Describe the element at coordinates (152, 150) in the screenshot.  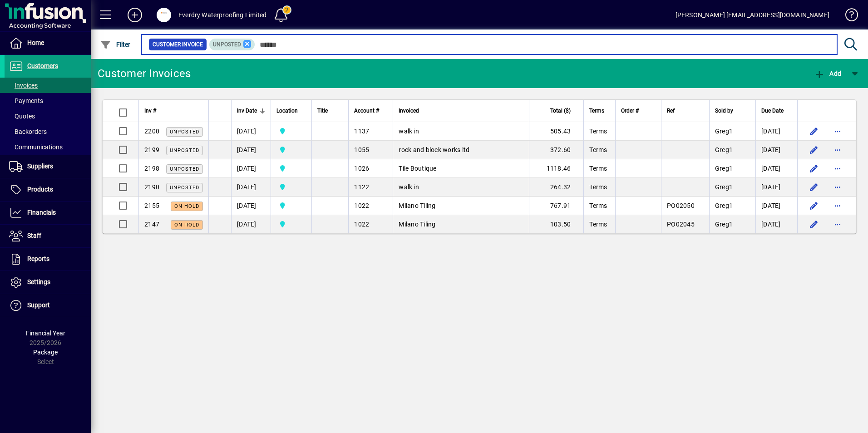
I see `span: 2199` at that location.